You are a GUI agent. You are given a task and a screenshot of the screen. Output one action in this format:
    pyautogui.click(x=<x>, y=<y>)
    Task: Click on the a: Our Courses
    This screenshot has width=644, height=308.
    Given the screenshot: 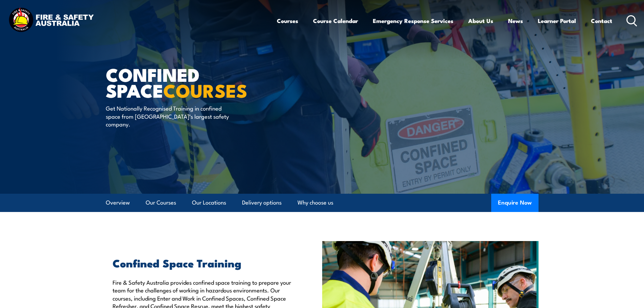 What is the action you would take?
    pyautogui.click(x=161, y=203)
    